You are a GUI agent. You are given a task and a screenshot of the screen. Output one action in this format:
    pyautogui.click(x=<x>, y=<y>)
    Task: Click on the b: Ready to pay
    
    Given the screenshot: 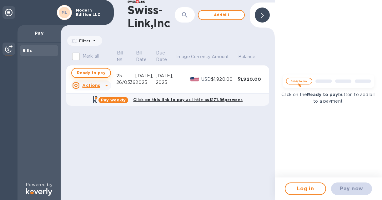 What is the action you would take?
    pyautogui.click(x=323, y=95)
    